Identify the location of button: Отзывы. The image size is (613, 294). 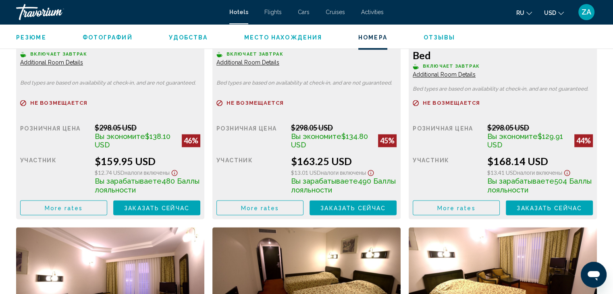
(439, 37).